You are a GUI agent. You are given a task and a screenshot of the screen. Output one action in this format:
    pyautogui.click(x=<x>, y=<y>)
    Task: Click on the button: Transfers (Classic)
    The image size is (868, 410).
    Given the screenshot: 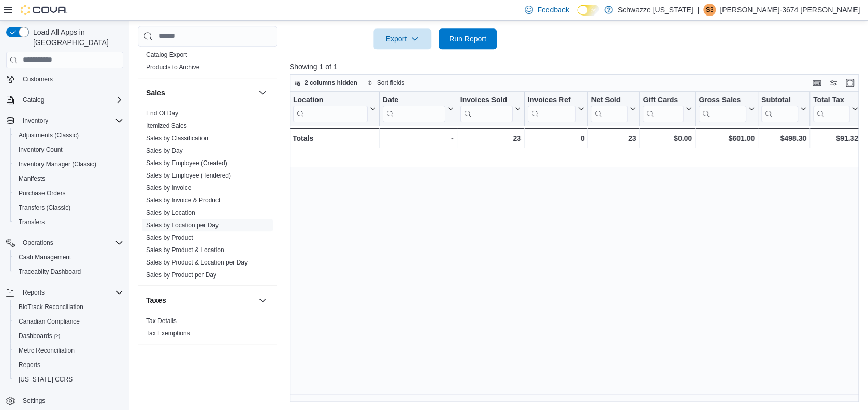 What is the action you would take?
    pyautogui.click(x=69, y=208)
    